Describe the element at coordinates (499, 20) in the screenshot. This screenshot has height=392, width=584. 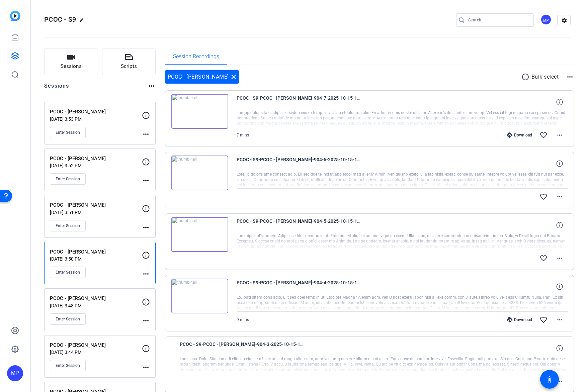
I see `input: Search` at that location.